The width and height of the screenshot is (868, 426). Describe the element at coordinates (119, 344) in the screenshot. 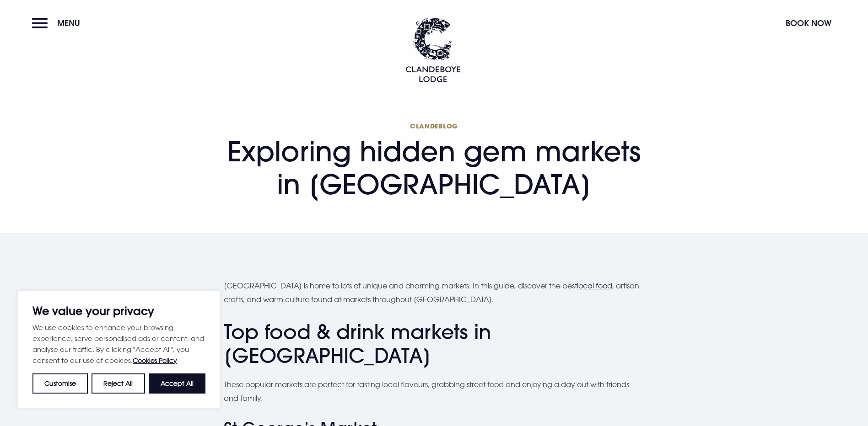

I see `p: We use cookies to enhance your browsing experience, serve personalised ads or content, and analys...` at that location.